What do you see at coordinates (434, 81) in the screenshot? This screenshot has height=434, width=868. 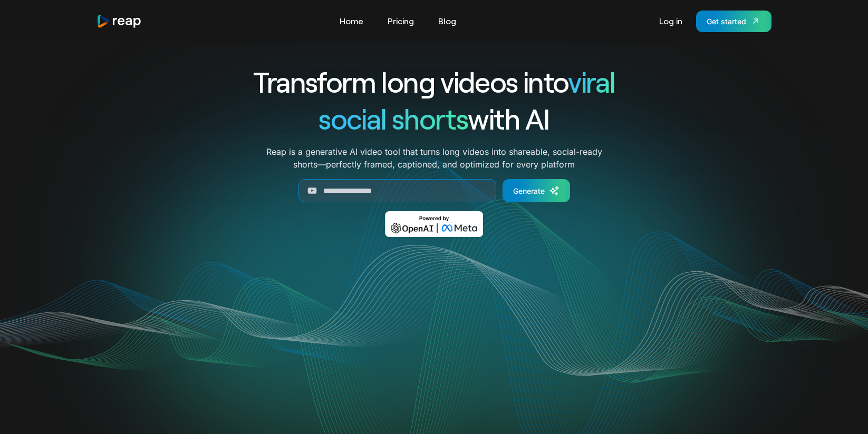 I see `h1: Transform long videos into` at bounding box center [434, 81].